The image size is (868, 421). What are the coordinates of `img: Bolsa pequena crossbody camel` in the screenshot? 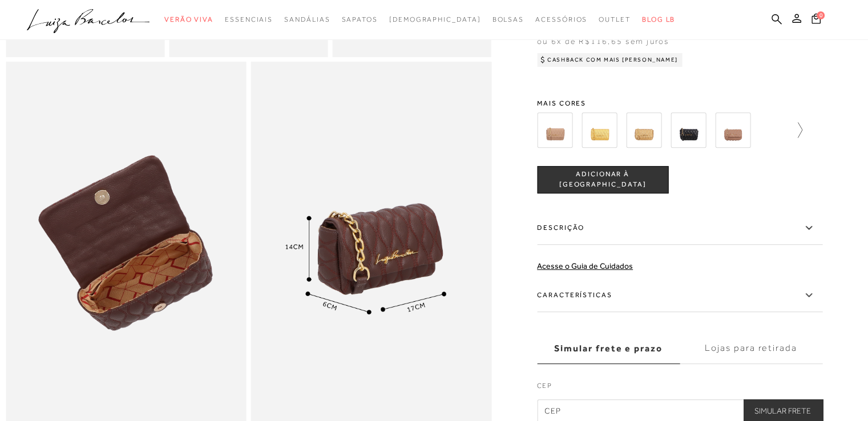 It's located at (733, 130).